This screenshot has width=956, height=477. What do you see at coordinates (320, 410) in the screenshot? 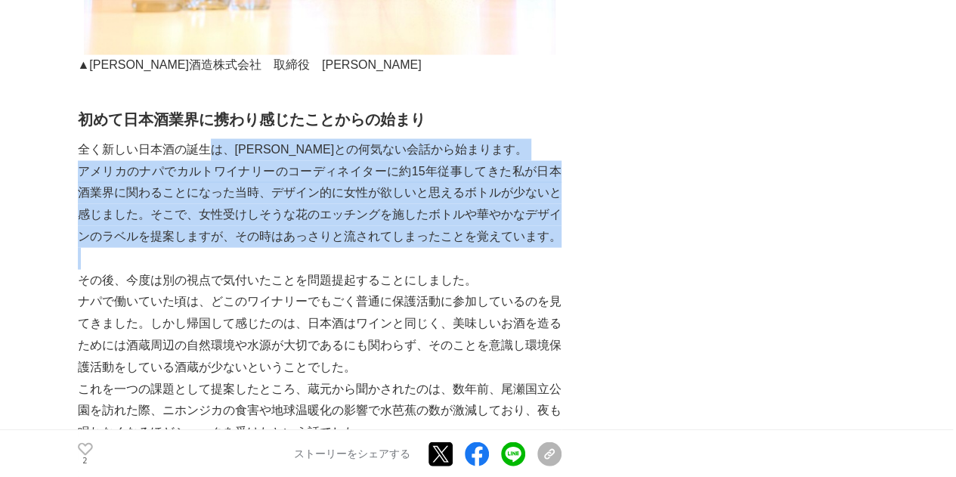
I see `p: これを一つの課題として提案したところ、蔵元から聞かされたのは、数年前、尾瀬国立公園を訪れた際、ニホンジカの食害や地球温暖化の影響で水芭蕉の数が激減しており、夜も眠れなくなるほどショックを受けたと...` at bounding box center [320, 410].